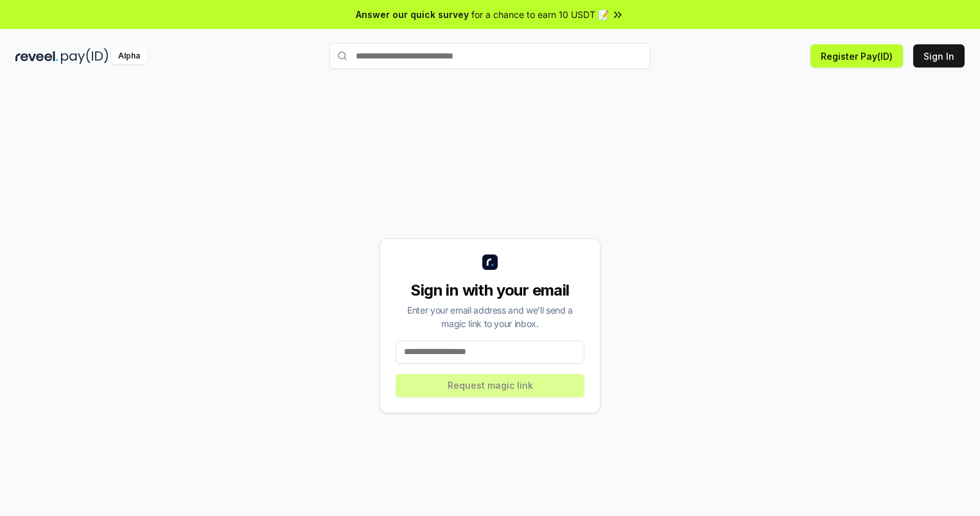 This screenshot has height=516, width=980. I want to click on div: Enter your email address and we’ll send a magic link to your inbox., so click(490, 317).